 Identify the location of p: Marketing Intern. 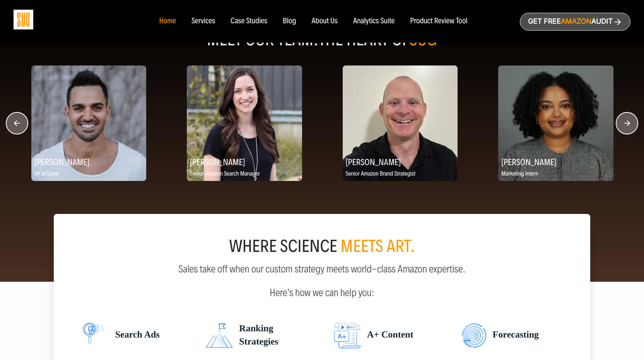
(556, 174).